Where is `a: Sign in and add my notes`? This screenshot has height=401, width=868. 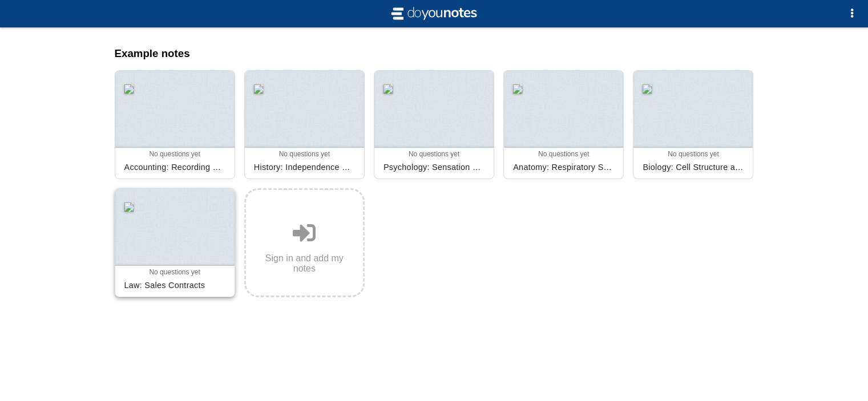
a: Sign in and add my notes is located at coordinates (304, 243).